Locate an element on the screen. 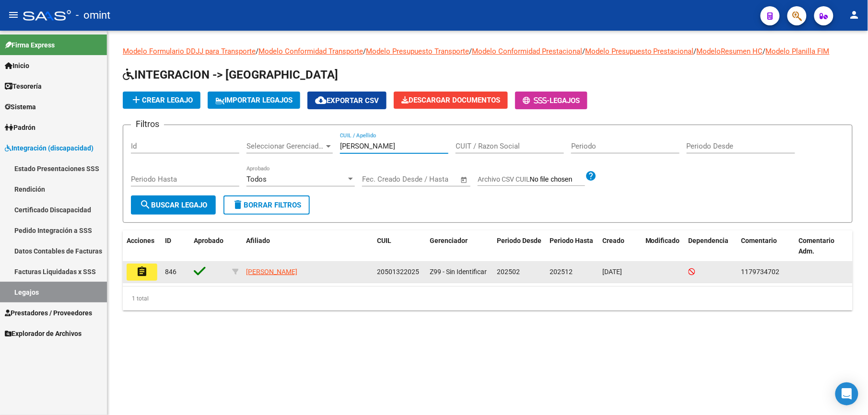  span: Crear Legajo is located at coordinates (161, 100).